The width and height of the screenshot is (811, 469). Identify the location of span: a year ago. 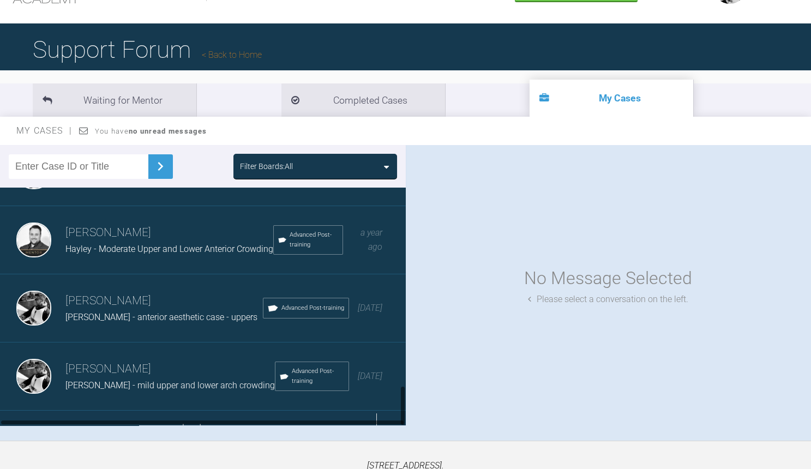
(372, 240).